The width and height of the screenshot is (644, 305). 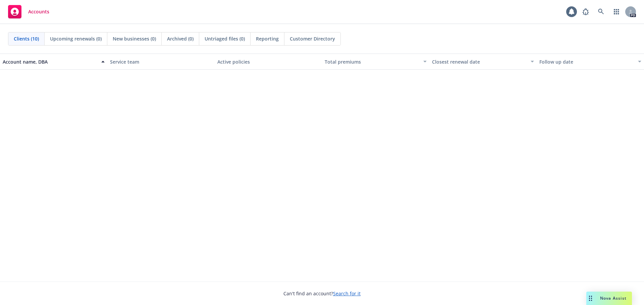 I want to click on span: Archived (0), so click(x=180, y=38).